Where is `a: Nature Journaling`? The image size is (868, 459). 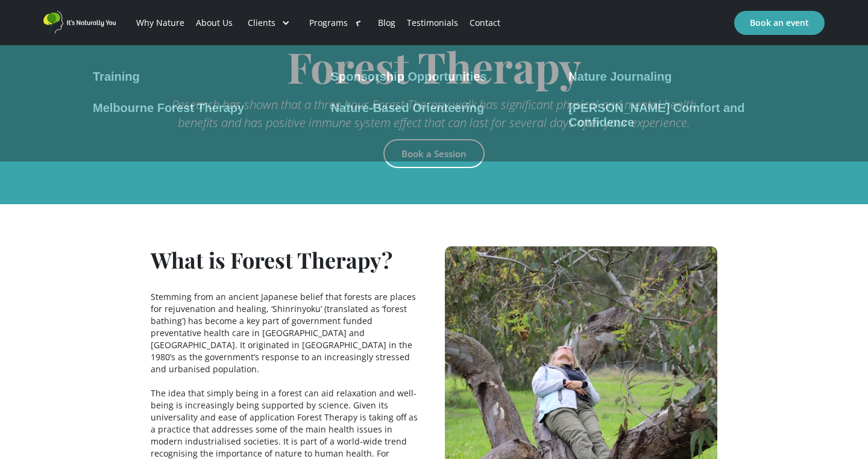
a: Nature Journaling is located at coordinates (671, 74).